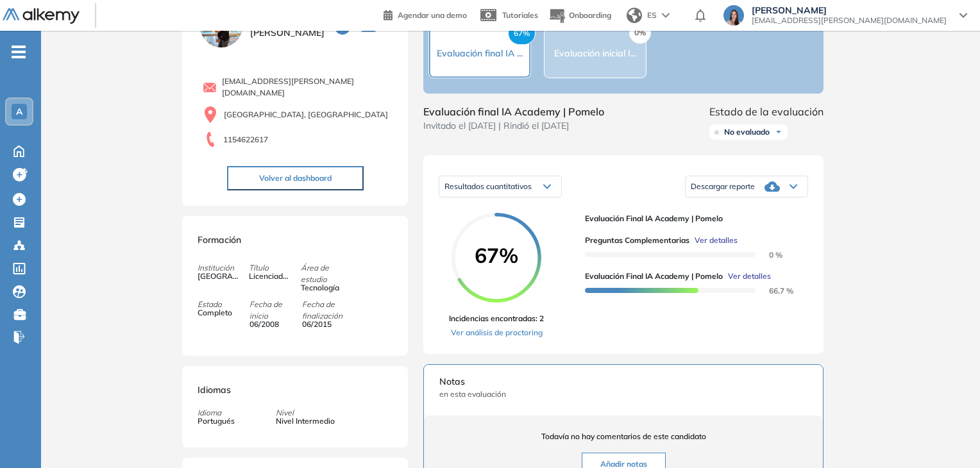 This screenshot has height=468, width=980. I want to click on button: Volver al dashboard, so click(294, 178).